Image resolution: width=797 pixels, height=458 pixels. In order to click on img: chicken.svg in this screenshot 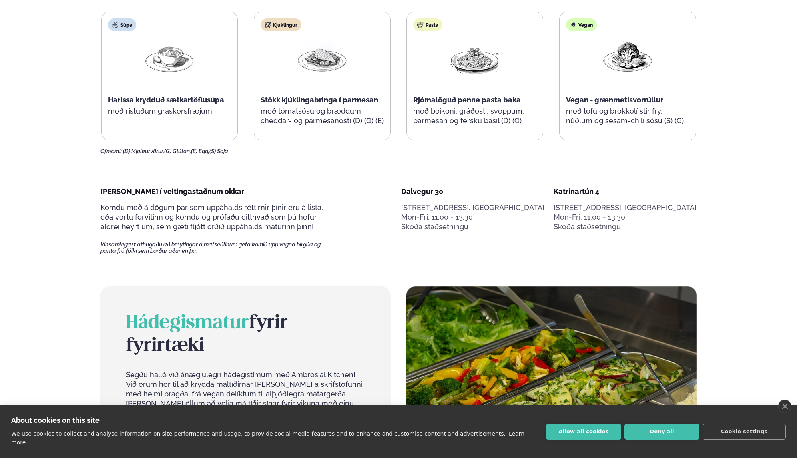, I will do `click(268, 25)`.